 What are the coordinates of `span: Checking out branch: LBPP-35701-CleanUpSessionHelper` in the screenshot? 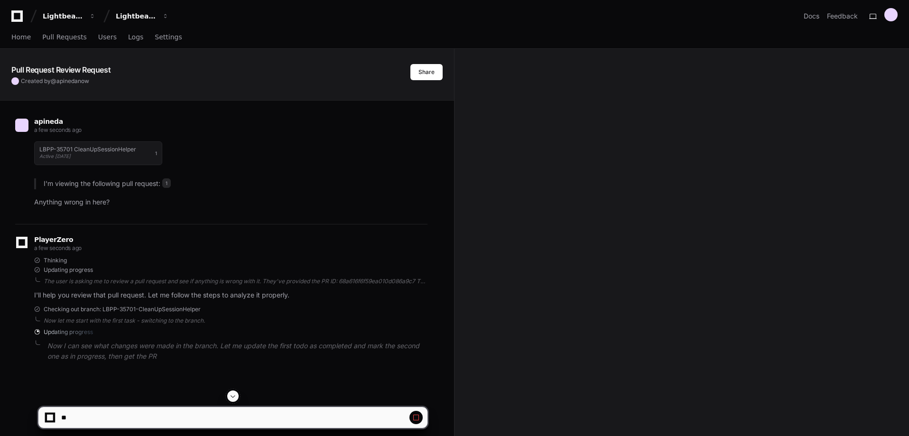 It's located at (122, 309).